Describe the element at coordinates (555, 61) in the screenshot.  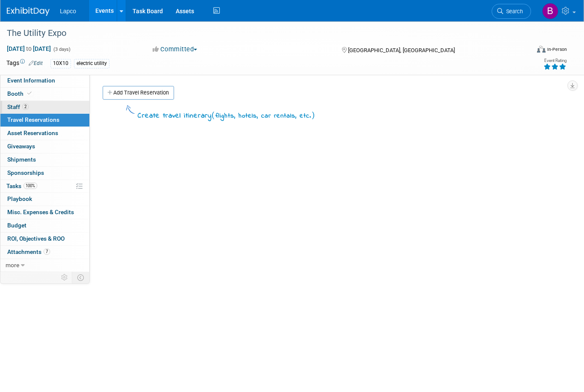
I see `div: Event Rating` at that location.